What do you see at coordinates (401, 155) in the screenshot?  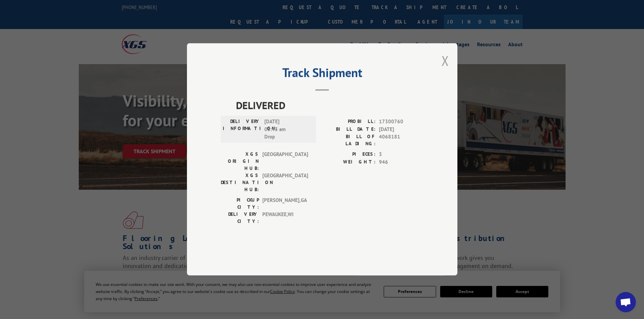 I see `span: 3` at bounding box center [401, 155].